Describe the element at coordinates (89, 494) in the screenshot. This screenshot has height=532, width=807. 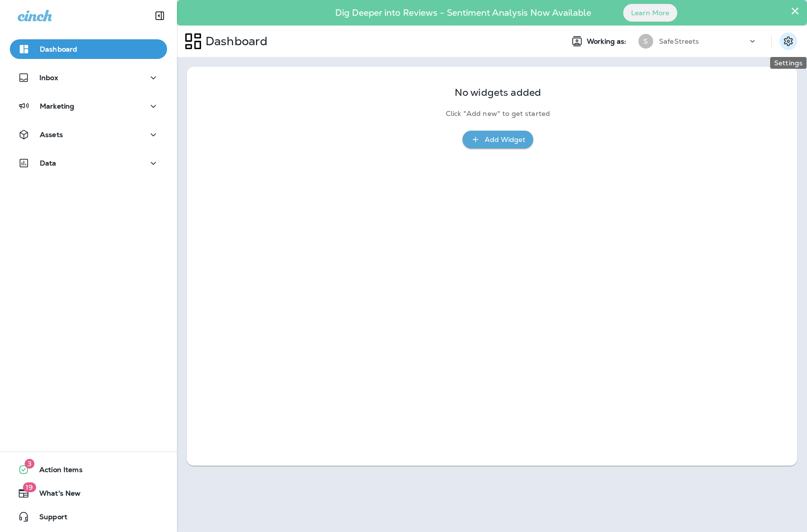
I see `button: 19What's New` at that location.